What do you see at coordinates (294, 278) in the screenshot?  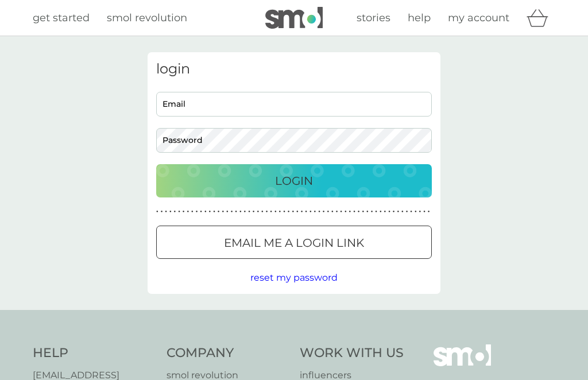 I see `span: reset my password` at bounding box center [294, 278].